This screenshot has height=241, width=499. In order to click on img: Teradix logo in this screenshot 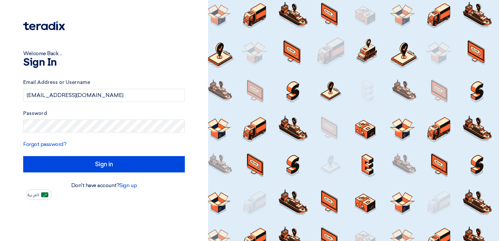, I will do `click(44, 26)`.